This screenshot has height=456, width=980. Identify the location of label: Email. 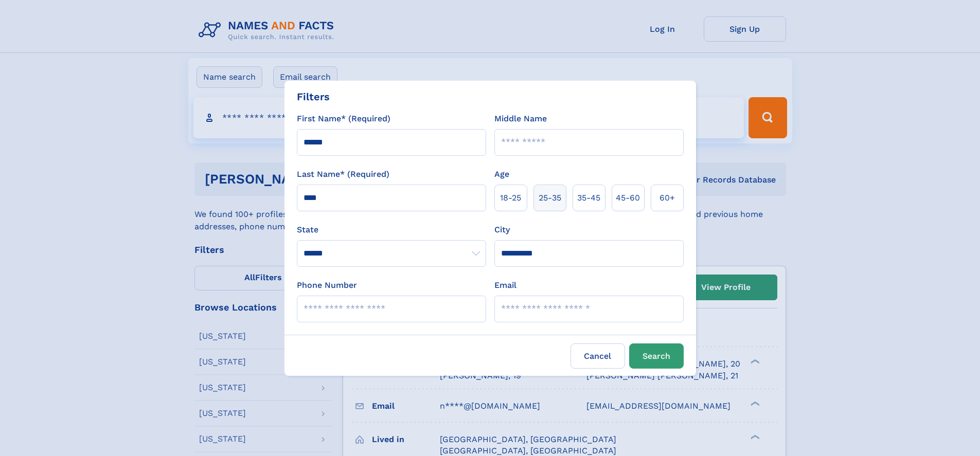
(505, 286).